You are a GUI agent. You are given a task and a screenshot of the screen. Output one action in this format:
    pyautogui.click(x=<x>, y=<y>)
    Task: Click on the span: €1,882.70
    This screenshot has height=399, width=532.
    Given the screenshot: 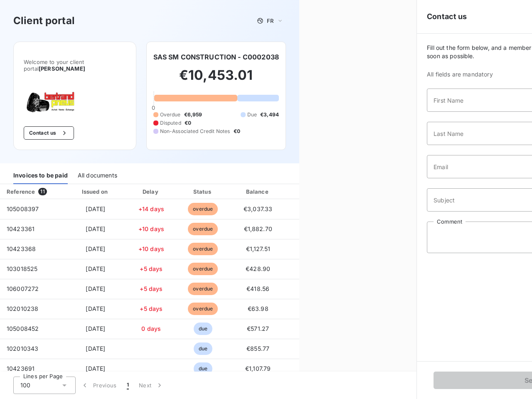 What is the action you would take?
    pyautogui.click(x=258, y=228)
    